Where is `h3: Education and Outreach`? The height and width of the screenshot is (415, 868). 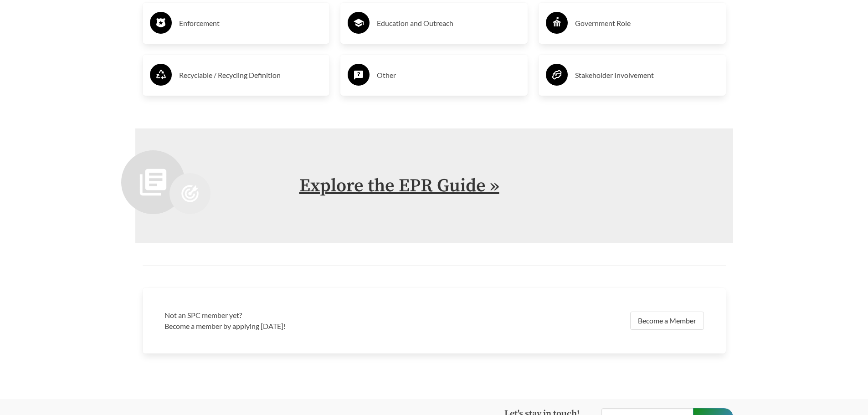 h3: Education and Outreach is located at coordinates (449, 23).